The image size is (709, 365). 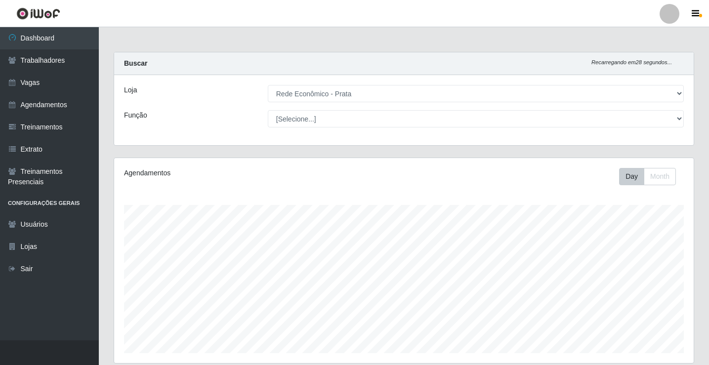 What do you see at coordinates (236, 173) in the screenshot?
I see `div: Agendamentos` at bounding box center [236, 173].